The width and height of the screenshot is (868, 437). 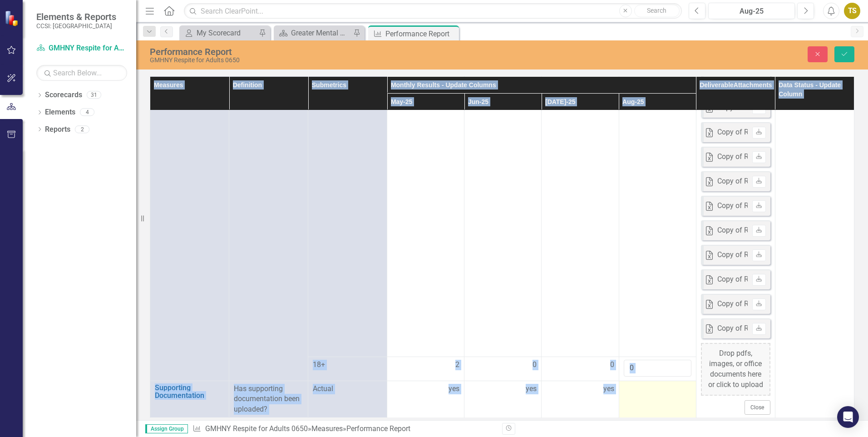 What do you see at coordinates (348, 365) in the screenshot?
I see `span: 18+` at bounding box center [348, 365].